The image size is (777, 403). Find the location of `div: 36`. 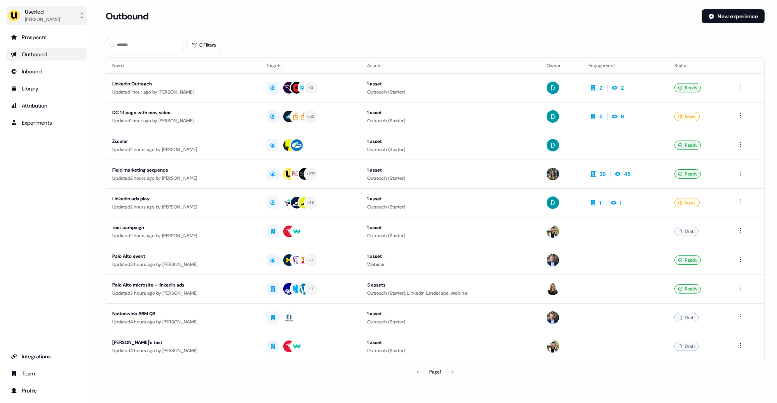

div: 36 is located at coordinates (603, 174).